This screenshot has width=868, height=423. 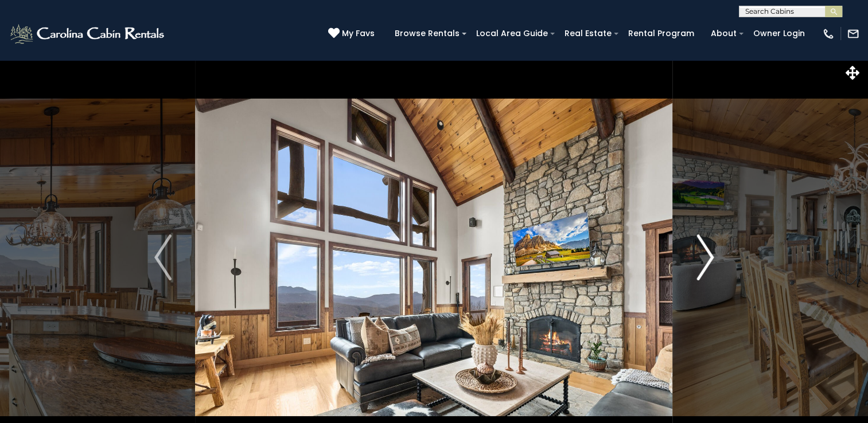 I want to click on a: Local Area Guide, so click(x=512, y=33).